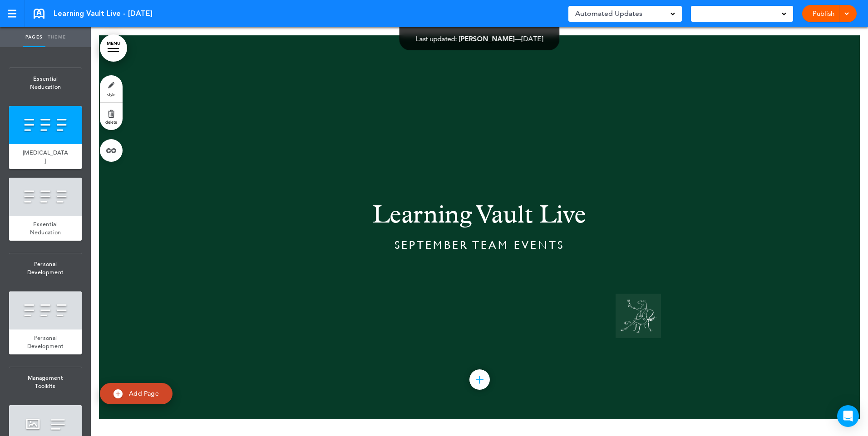 The image size is (868, 436). I want to click on div: Open Intercom Messenger, so click(848, 416).